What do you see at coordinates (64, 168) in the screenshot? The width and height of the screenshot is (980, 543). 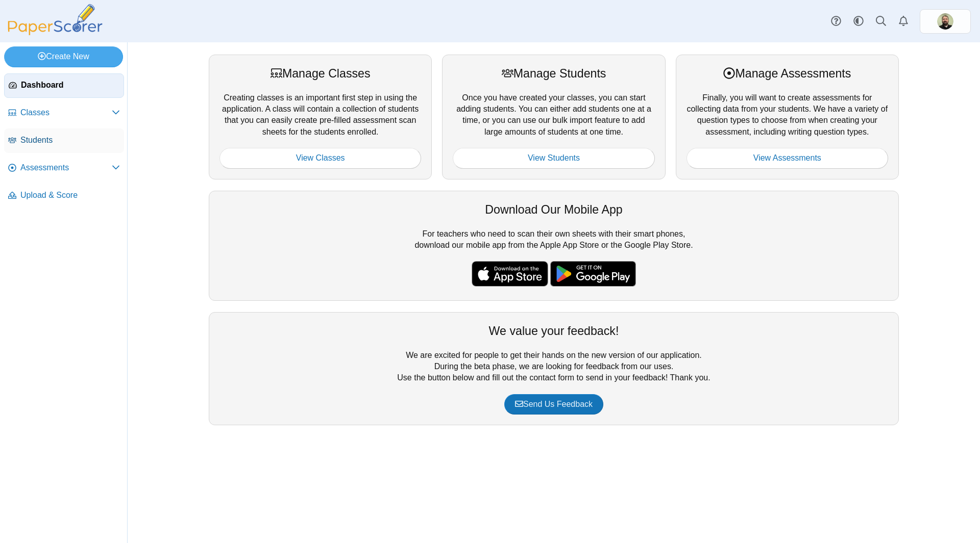 I see `a: Assessments` at bounding box center [64, 168].